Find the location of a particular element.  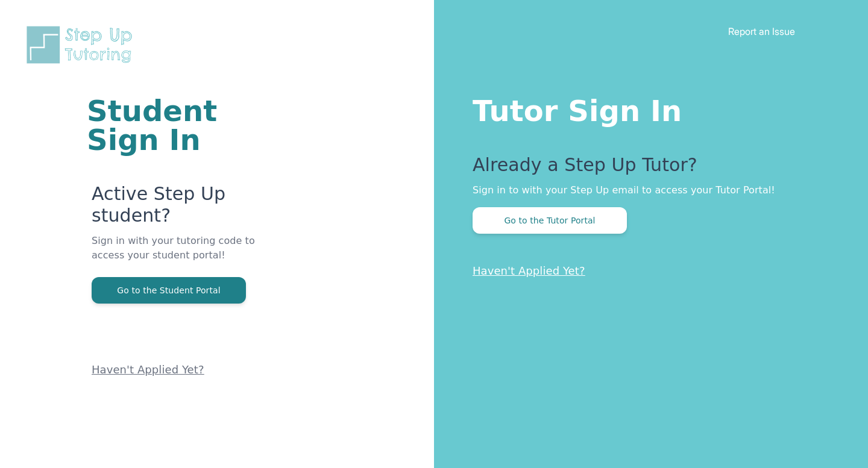

a: Report an Issue is located at coordinates (761, 32).